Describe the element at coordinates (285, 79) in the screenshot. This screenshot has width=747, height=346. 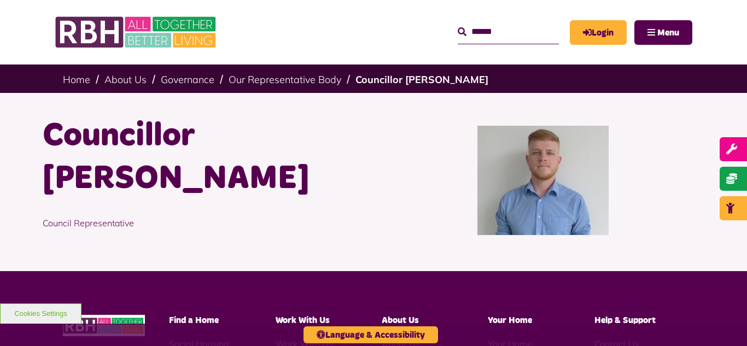
I see `a: Our Representative Body` at that location.